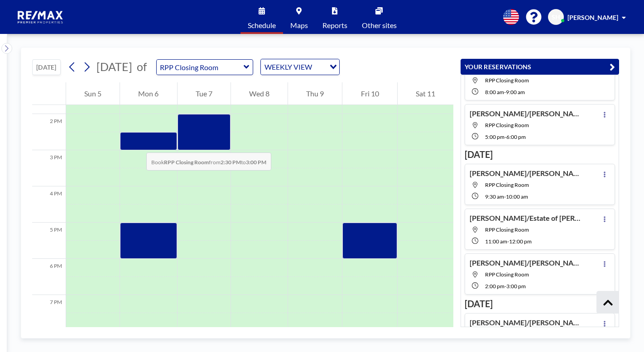 This screenshot has width=644, height=352. What do you see at coordinates (142, 67) in the screenshot?
I see `span: of` at bounding box center [142, 67].